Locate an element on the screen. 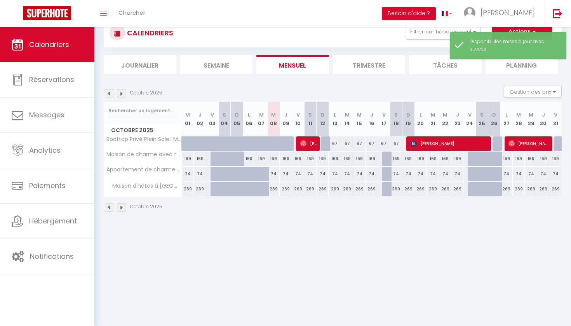 Image resolution: width=571 pixels, height=326 pixels. span: Hébergement is located at coordinates (53, 221).